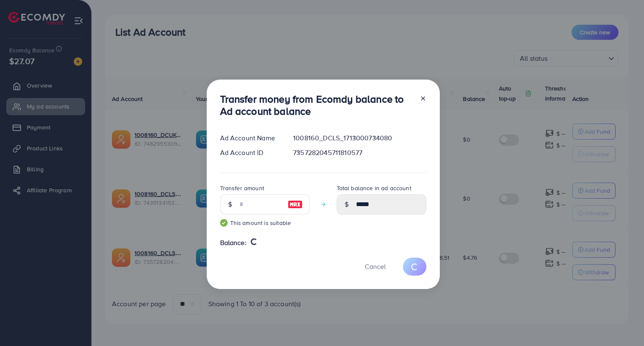 The width and height of the screenshot is (644, 346). What do you see at coordinates (265, 223) in the screenshot?
I see `small: This amount is suitable` at bounding box center [265, 223].